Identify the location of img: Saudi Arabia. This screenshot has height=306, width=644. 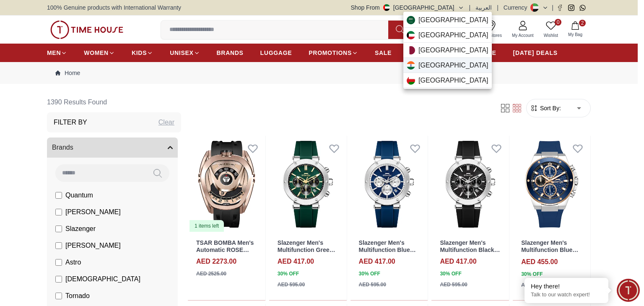
(411, 20).